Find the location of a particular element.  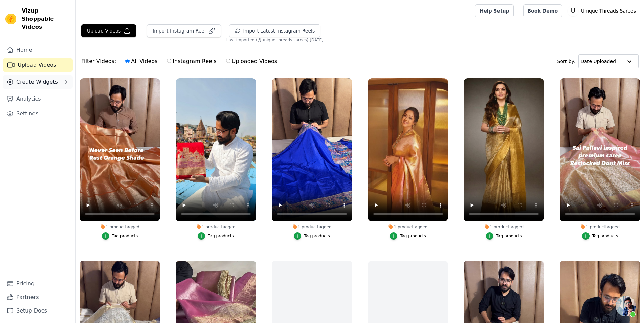

input: All Videos is located at coordinates (127, 61).